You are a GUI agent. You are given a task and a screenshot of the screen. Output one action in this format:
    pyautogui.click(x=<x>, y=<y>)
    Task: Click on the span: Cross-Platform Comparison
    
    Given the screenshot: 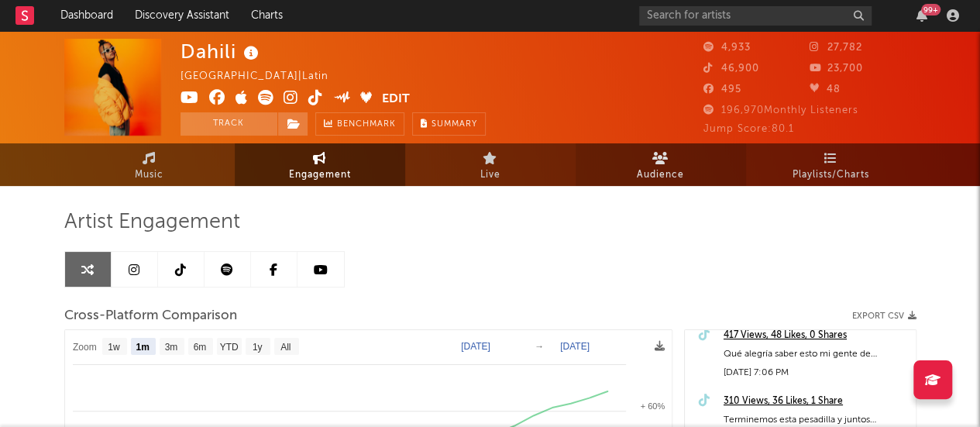 What is the action you would take?
    pyautogui.click(x=150, y=317)
    